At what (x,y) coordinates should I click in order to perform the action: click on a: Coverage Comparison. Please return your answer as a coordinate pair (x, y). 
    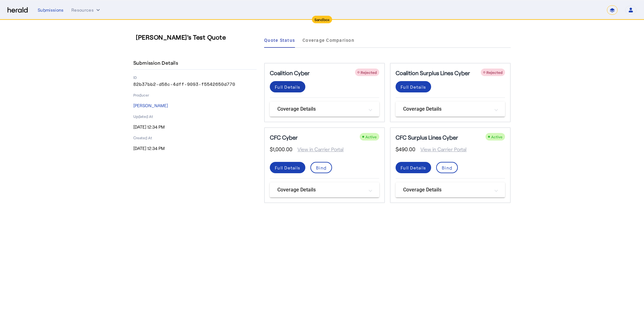
    Looking at the image, I should click on (328, 40).